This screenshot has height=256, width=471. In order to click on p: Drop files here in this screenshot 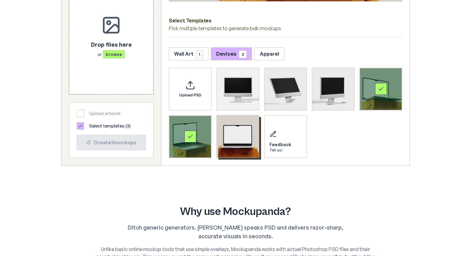, I will do `click(111, 44)`.